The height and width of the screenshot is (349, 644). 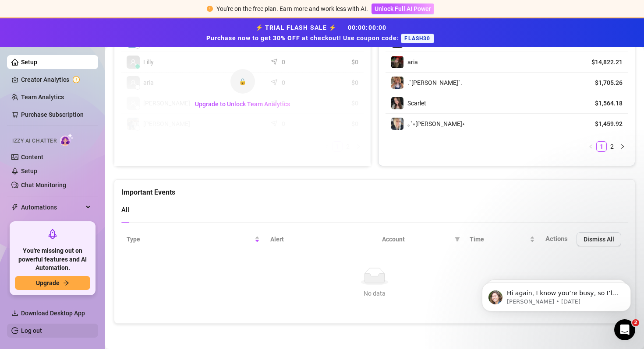 What do you see at coordinates (95, 38) in the screenshot?
I see `p: Message from Ella, sent 2d ago` at bounding box center [95, 38].